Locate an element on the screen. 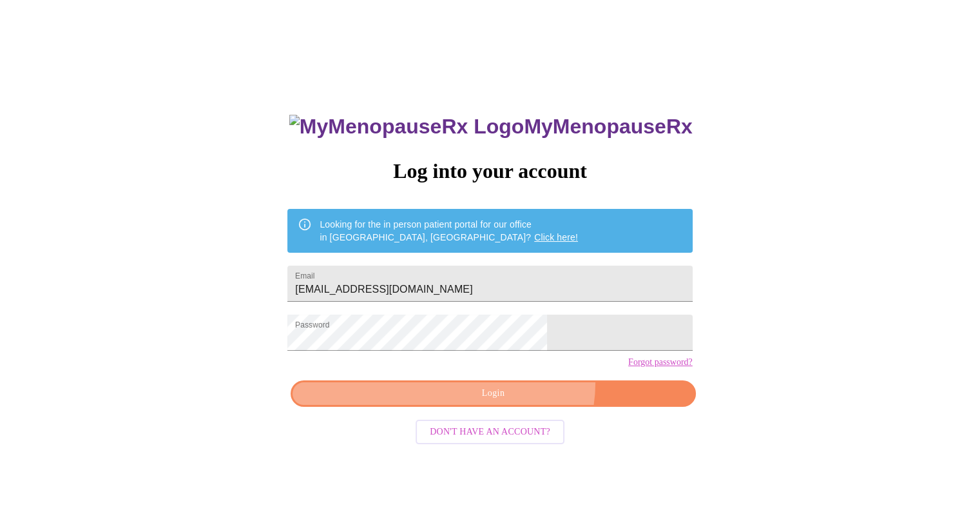  a: Click here! is located at coordinates (556, 237).